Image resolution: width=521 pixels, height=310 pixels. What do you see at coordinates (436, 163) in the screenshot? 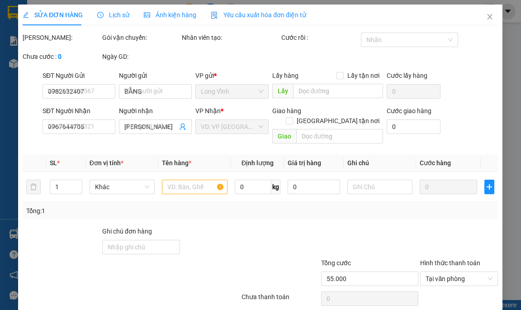
I see `span: Cước hàng` at bounding box center [436, 163].